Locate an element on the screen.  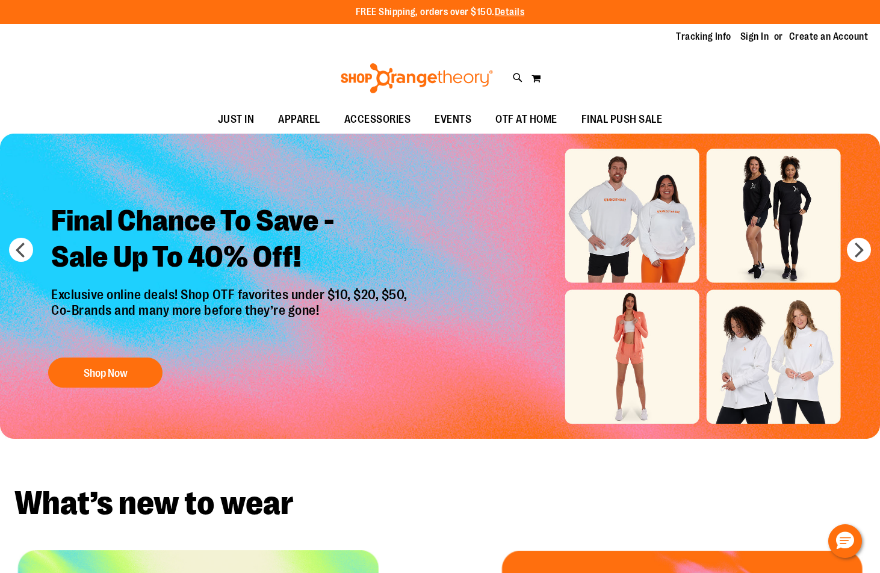
h2: Final Chance To Save - Sale Up To 40% Off! is located at coordinates (231, 240).